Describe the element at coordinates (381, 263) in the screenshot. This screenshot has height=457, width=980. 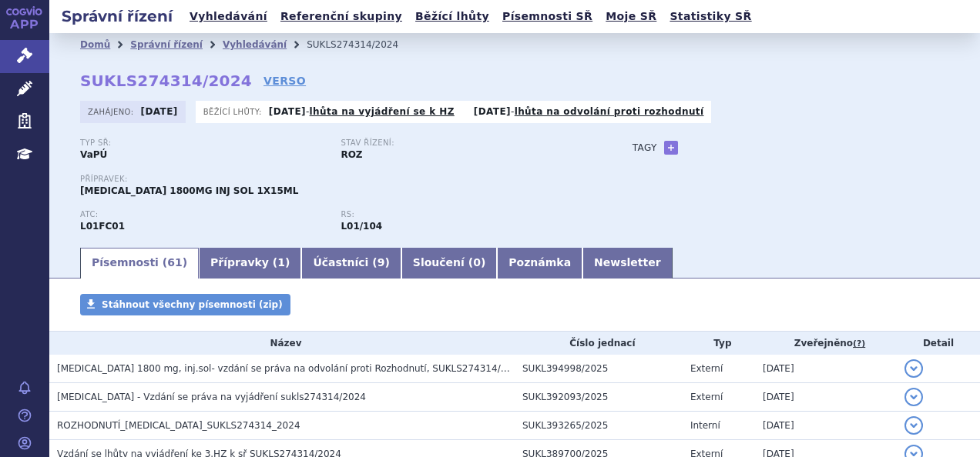
I see `span: 9` at that location.